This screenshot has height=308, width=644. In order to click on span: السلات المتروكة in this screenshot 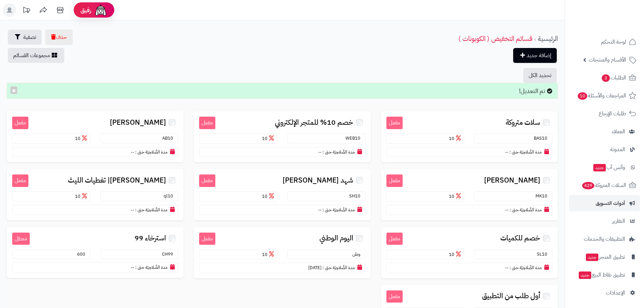, I will do `click(604, 185)`.